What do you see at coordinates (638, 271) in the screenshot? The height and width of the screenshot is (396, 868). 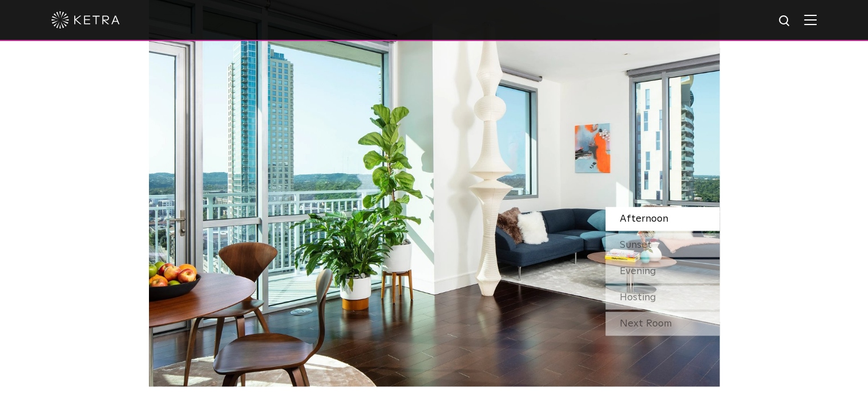 I see `span: Evening` at bounding box center [638, 271].